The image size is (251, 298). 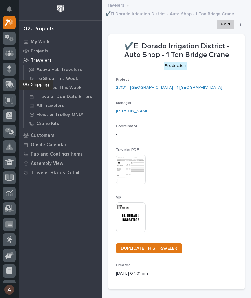 What do you see at coordinates (39, 29) in the screenshot?
I see `div: 02. Projects` at bounding box center [39, 29].